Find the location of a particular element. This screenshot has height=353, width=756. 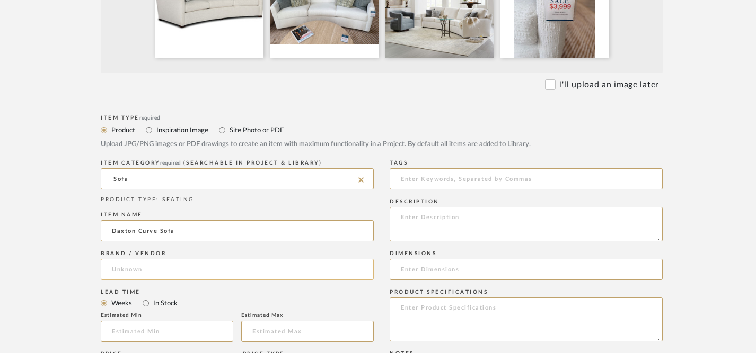

div: Product Specifications is located at coordinates (526, 293).